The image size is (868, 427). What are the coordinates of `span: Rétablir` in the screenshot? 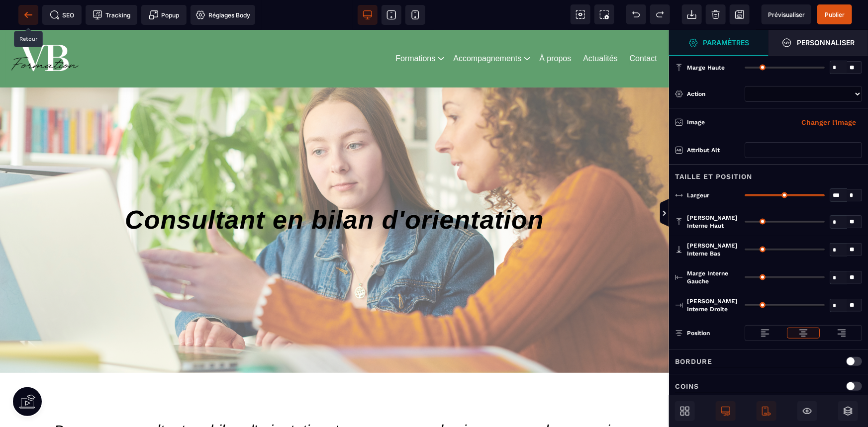 It's located at (660, 15).